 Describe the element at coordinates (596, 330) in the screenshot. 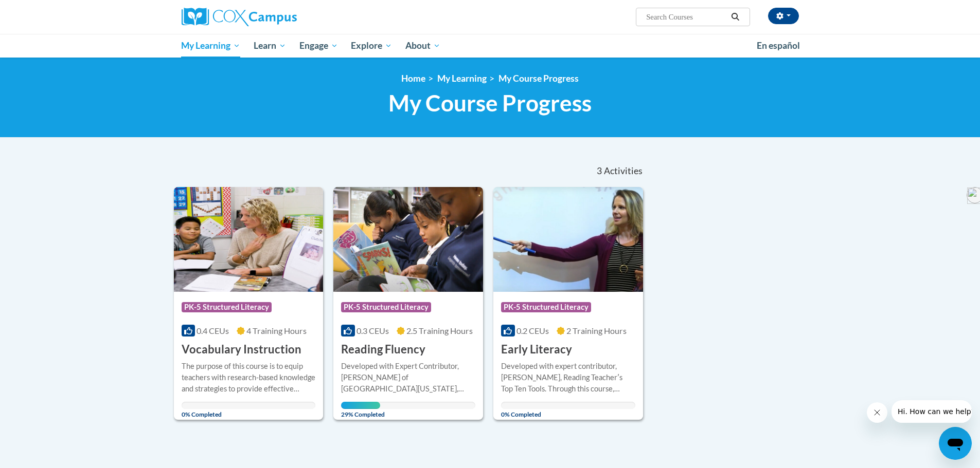

I see `span: 2 Training Hours` at that location.